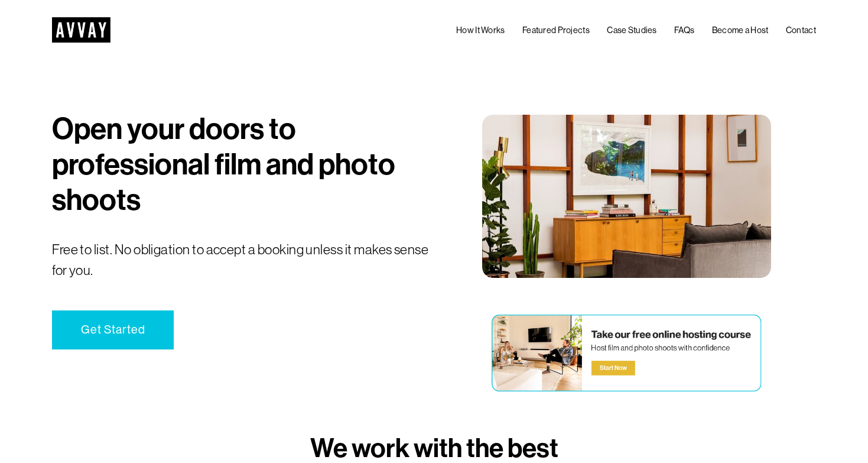 Image resolution: width=868 pixels, height=463 pixels. I want to click on a: Contact, so click(801, 30).